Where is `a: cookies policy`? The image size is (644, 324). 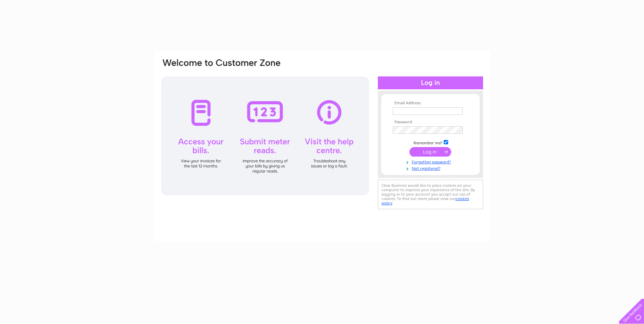 a: cookies policy is located at coordinates (425, 201).